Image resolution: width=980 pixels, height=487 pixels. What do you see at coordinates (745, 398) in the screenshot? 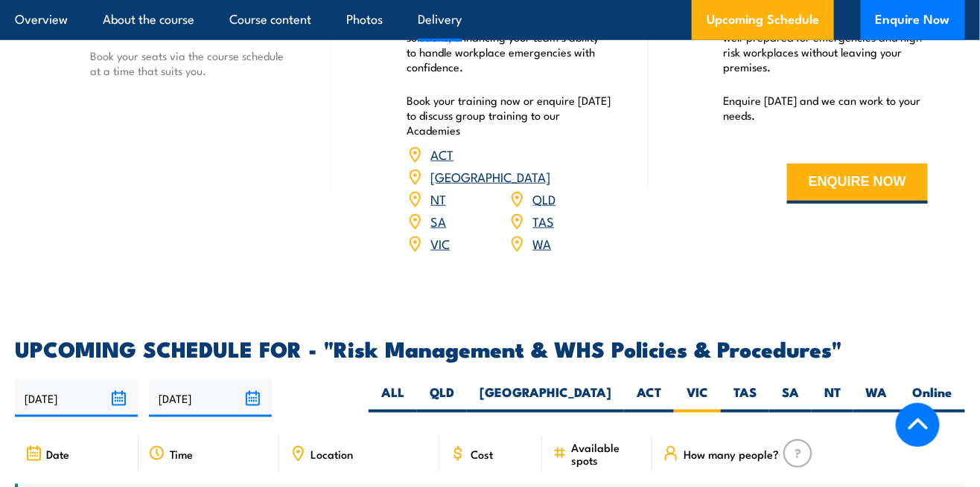
I see `label: TAS` at bounding box center [745, 398].